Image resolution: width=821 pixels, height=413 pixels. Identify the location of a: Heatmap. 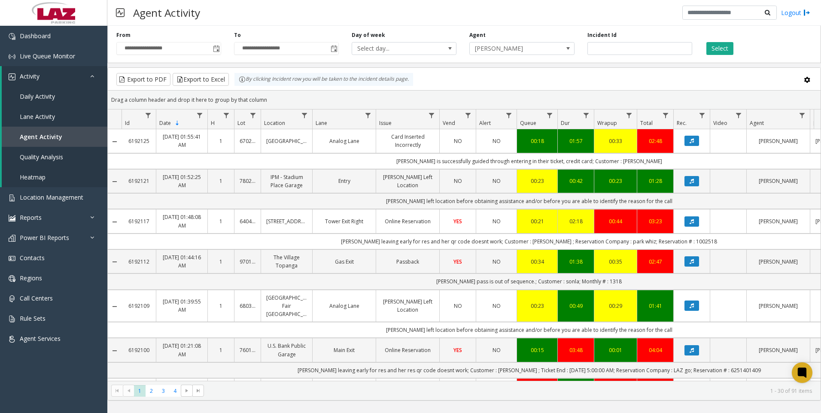
(55, 177).